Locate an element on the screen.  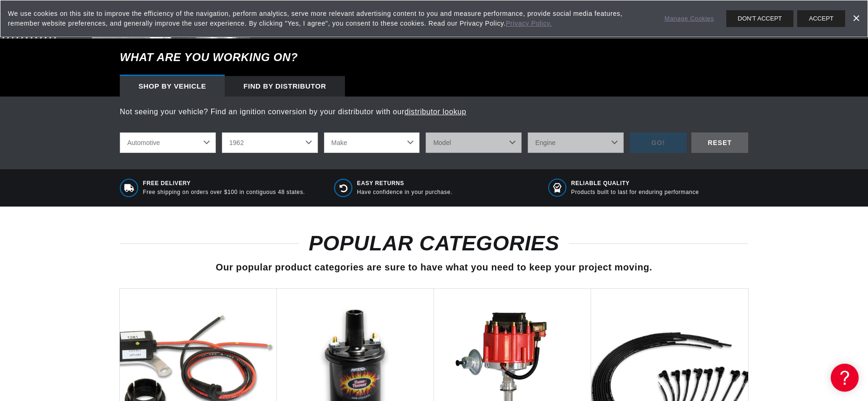
div: Find by Distributor is located at coordinates (285, 86).